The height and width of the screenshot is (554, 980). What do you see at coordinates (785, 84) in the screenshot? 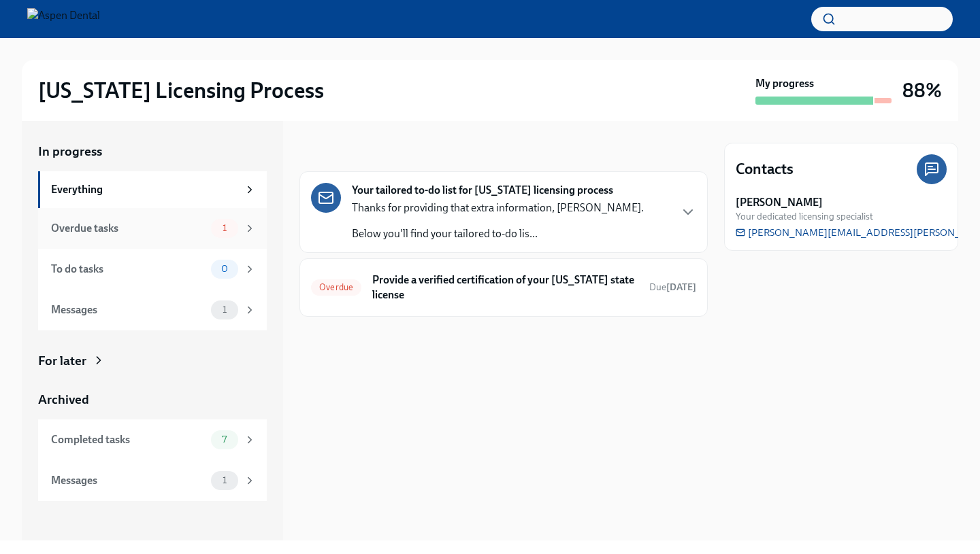
I see `strong: My progress` at bounding box center [785, 84].